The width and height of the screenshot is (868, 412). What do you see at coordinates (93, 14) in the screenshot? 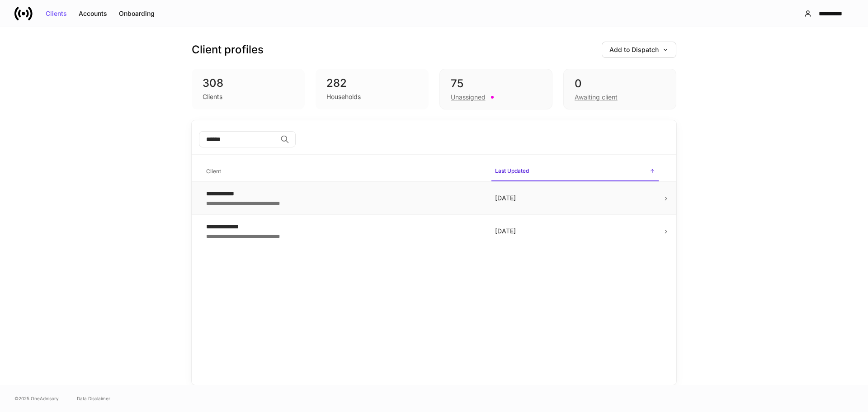
I see `div: Accounts` at bounding box center [93, 14].